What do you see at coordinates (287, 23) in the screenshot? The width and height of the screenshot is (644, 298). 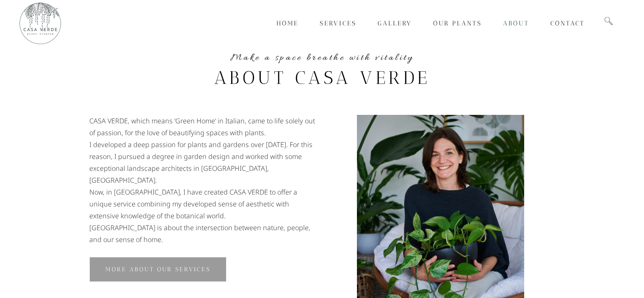 I see `span: Home` at bounding box center [287, 23].